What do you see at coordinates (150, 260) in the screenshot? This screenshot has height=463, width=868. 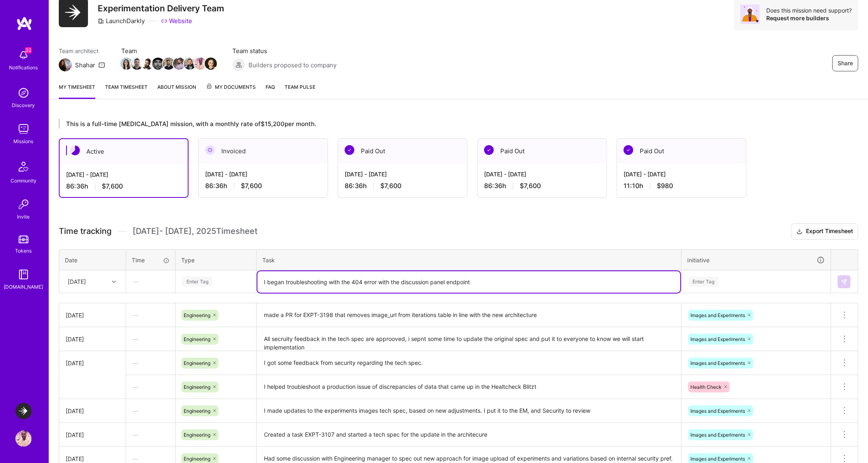 I see `div: Time` at bounding box center [150, 260].